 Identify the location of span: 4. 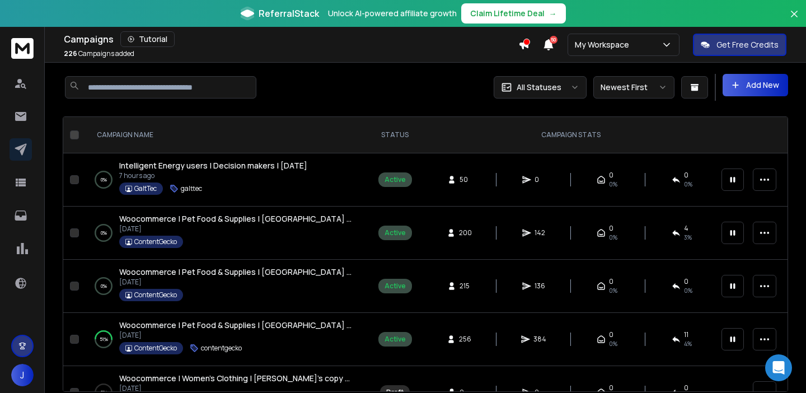
(687, 228).